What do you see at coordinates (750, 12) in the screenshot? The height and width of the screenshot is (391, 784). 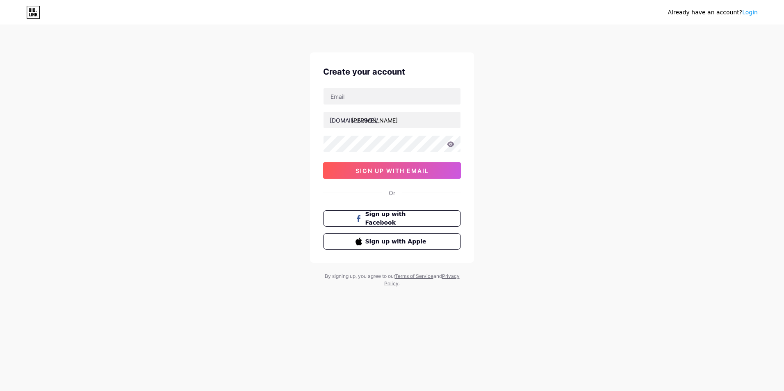 I see `a: Login` at bounding box center [750, 12].